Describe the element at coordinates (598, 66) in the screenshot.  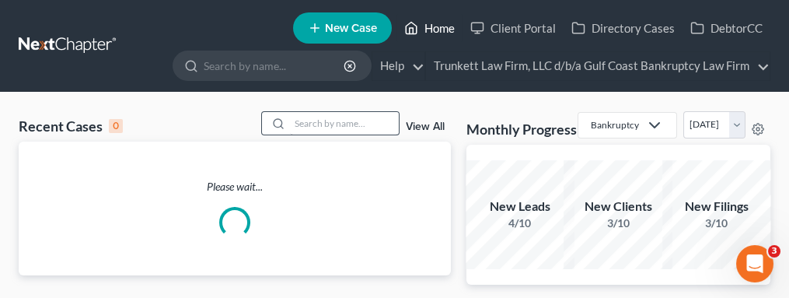
I see `a: Trunkett Law Firm, LLC d/b/a Gulf Coast Bankruptcy Law Firm` at that location.